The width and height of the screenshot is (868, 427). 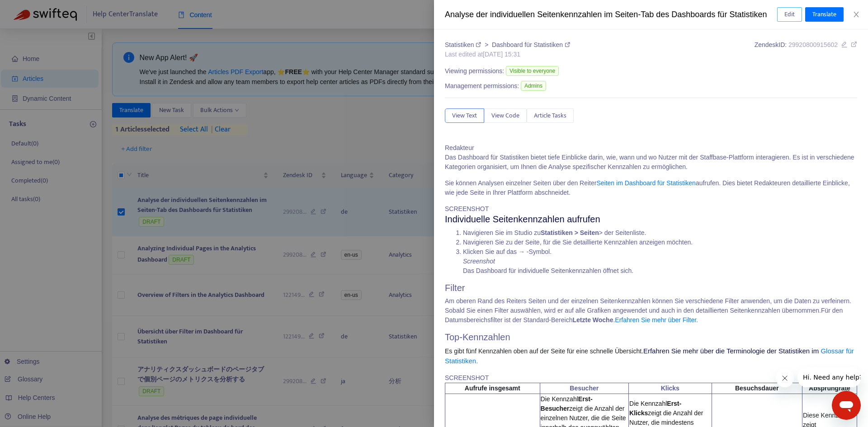 What do you see at coordinates (550, 115) in the screenshot?
I see `button: Article Tasks` at bounding box center [550, 115].